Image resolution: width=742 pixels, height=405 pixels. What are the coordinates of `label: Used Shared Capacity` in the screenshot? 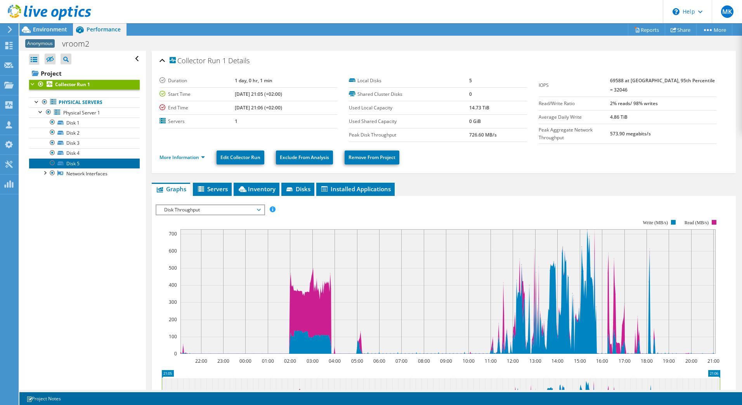 It's located at (409, 121).